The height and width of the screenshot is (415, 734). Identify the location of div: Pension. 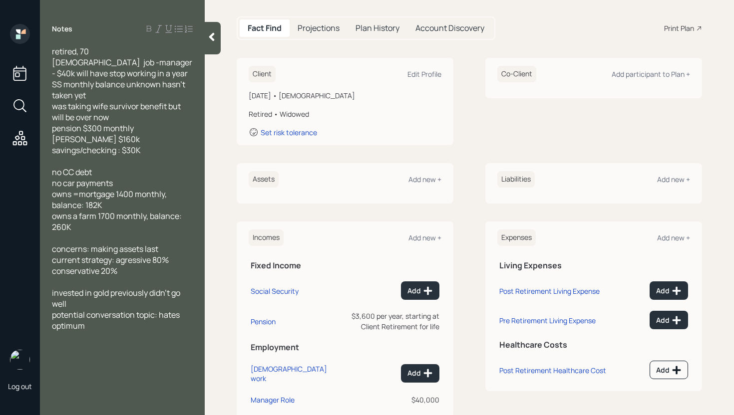
(263, 322).